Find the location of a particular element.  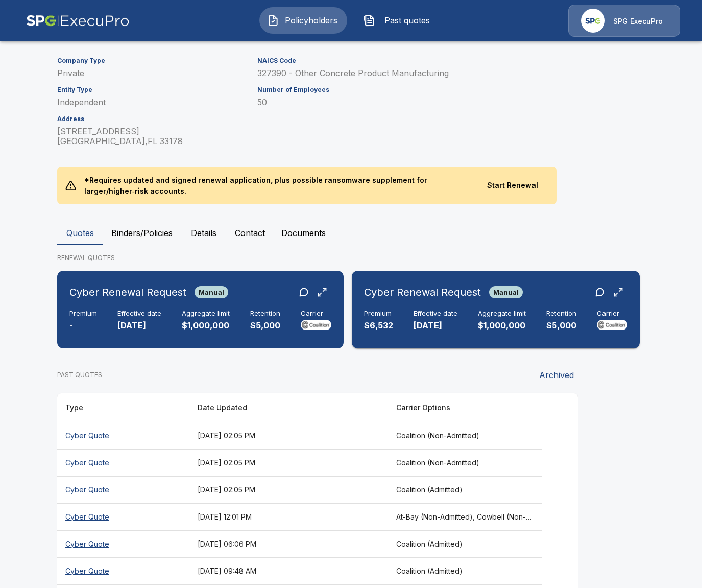

th: Date Updated is located at coordinates (289, 408).